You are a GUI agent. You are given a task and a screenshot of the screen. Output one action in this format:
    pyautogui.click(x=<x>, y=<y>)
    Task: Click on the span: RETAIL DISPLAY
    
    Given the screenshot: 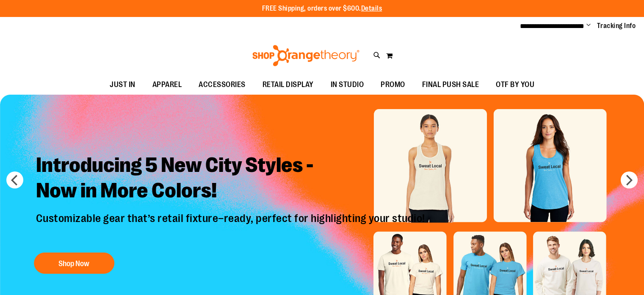 What is the action you would take?
    pyautogui.click(x=288, y=84)
    